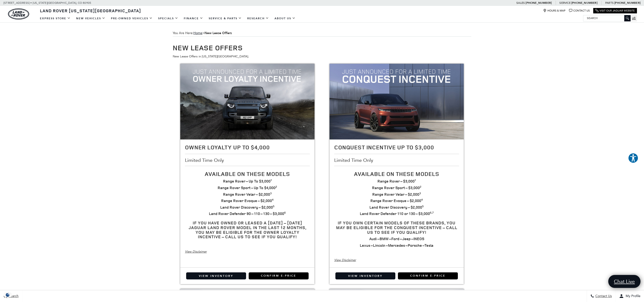  Describe the element at coordinates (225, 18) in the screenshot. I see `a: Service & Parts` at that location.